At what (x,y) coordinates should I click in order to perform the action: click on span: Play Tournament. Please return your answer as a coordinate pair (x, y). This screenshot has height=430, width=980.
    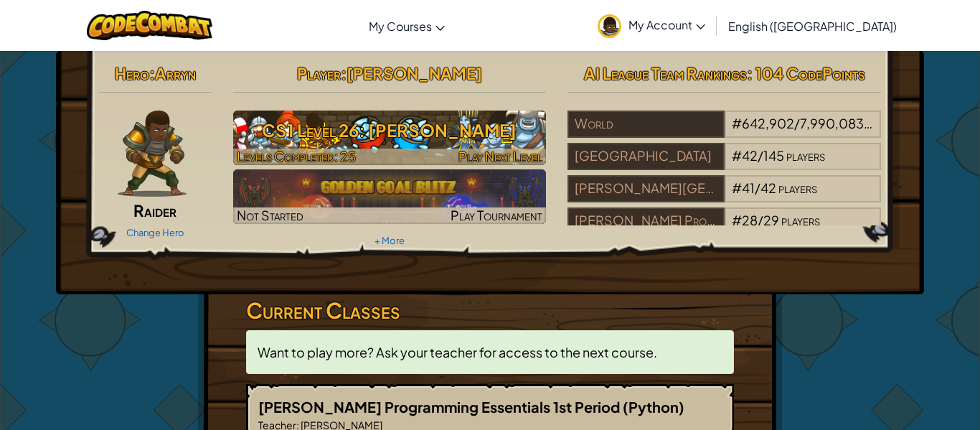
    Looking at the image, I should click on (497, 215).